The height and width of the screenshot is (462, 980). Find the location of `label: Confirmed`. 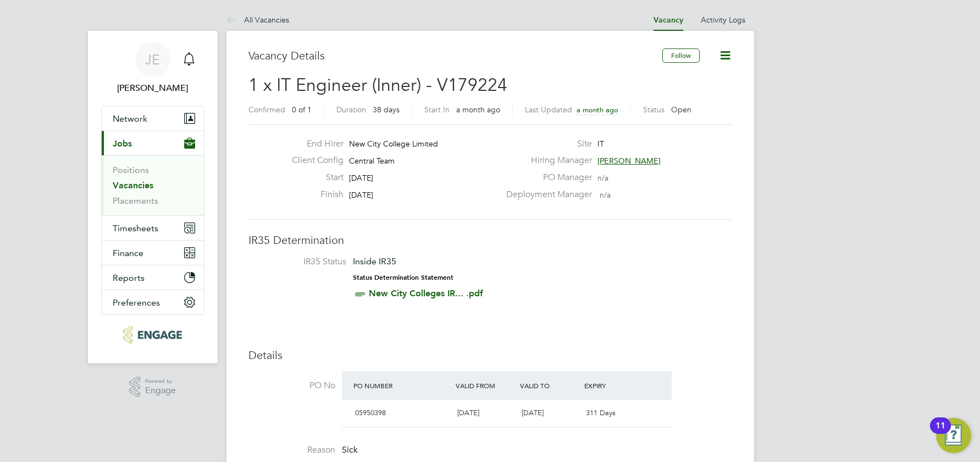

label: Confirmed is located at coordinates (266, 110).